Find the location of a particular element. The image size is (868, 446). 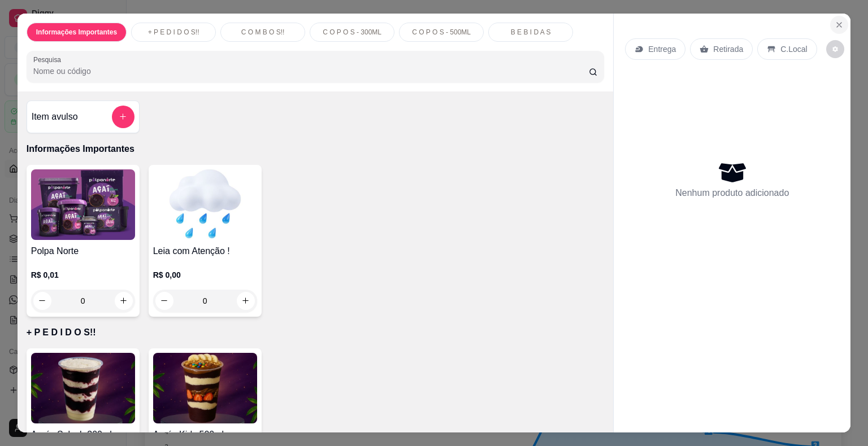

p: B E B I D A S is located at coordinates (531, 32).